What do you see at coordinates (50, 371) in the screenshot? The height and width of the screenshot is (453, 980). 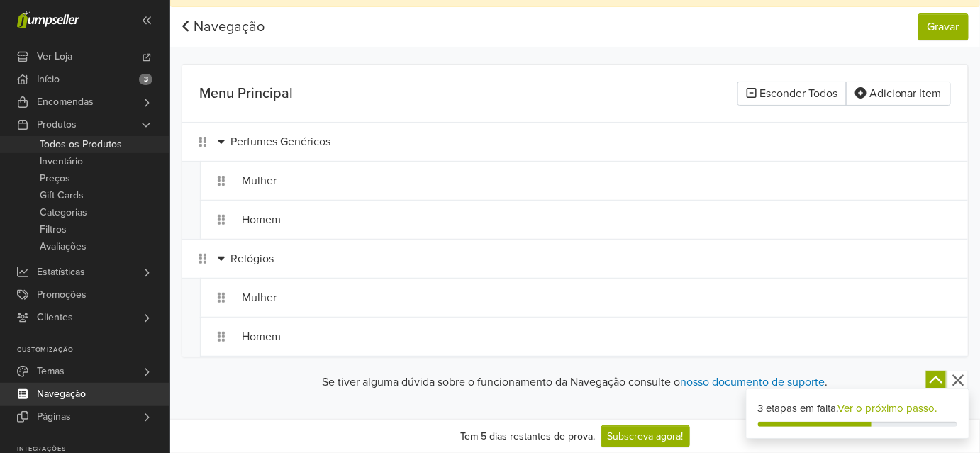 I see `span: Temas` at bounding box center [50, 371].